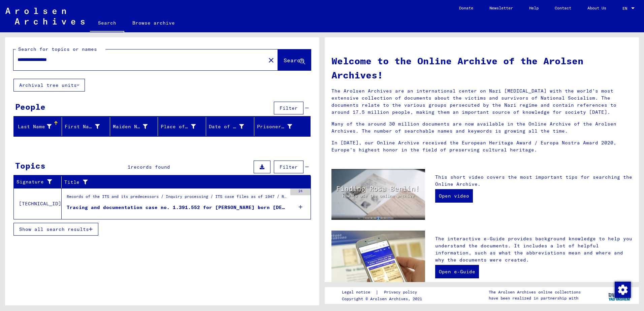 This screenshot has height=311, width=644. I want to click on span: records found, so click(150, 167).